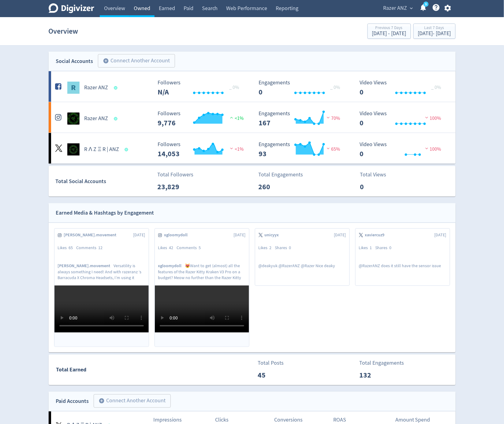  What do you see at coordinates (105, 213) in the screenshot?
I see `div: Earned Media & Hashtags by Engagement` at bounding box center [105, 213].